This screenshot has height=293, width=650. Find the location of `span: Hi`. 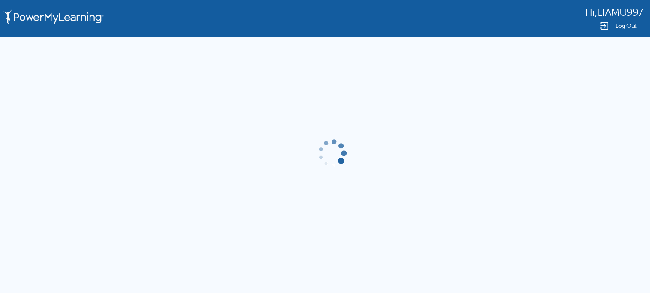

span: Hi is located at coordinates (590, 12).